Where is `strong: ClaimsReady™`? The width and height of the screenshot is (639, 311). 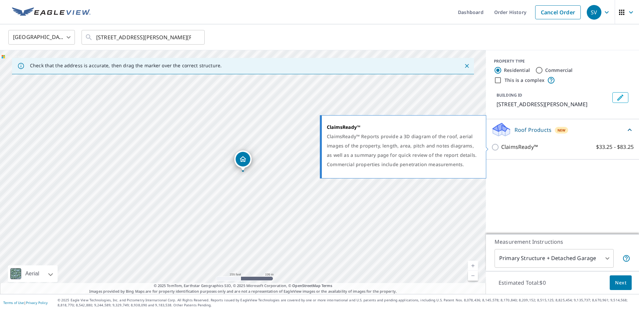 strong: ClaimsReady™ is located at coordinates (344, 127).